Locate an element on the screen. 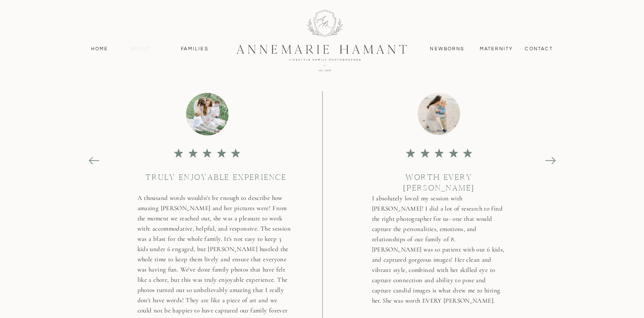 This screenshot has width=644, height=318. nav: About is located at coordinates (140, 49).